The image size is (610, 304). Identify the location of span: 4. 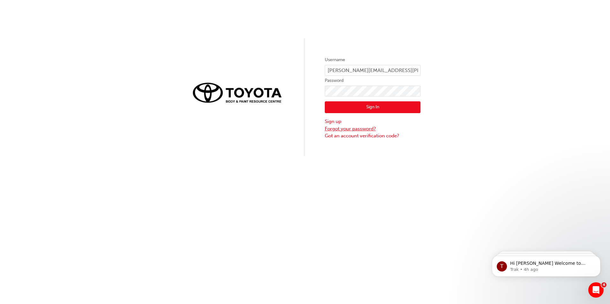
(604, 285).